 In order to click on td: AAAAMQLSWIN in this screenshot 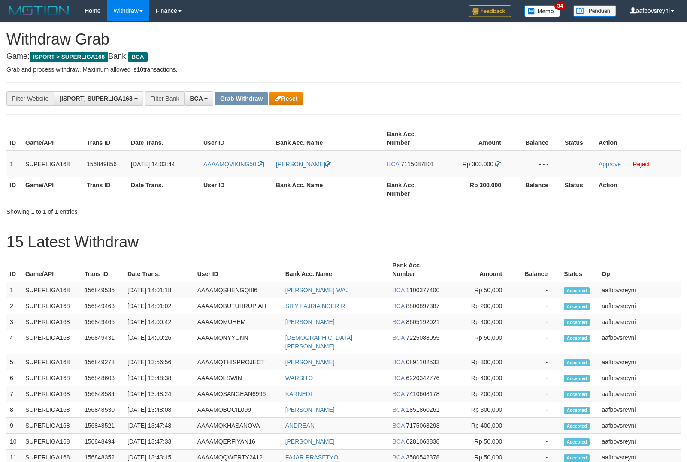, I will do `click(238, 378)`.